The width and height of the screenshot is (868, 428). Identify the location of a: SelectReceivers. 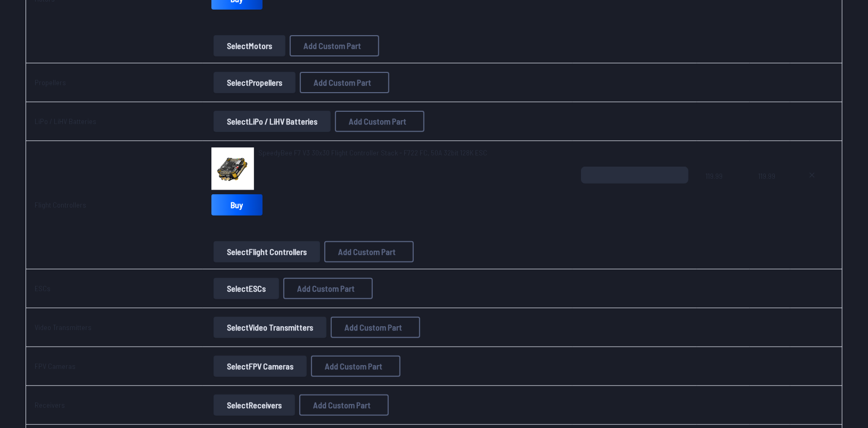
(254, 405).